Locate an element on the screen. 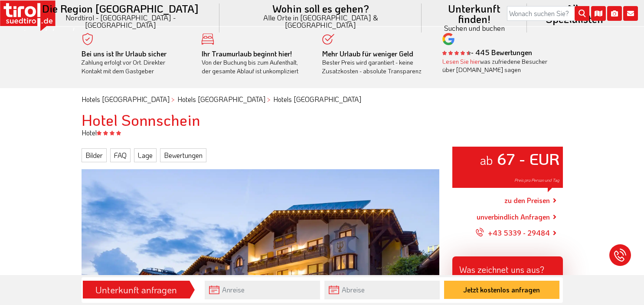  div: Zahlung erfolgt vor Ort. Direkter Kontakt mit dem Gastgeber is located at coordinates (135, 62).